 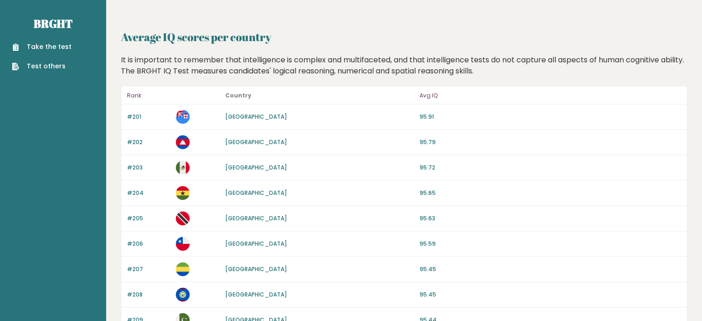 What do you see at coordinates (183, 269) in the screenshot?
I see `img: ga.svg` at bounding box center [183, 269].